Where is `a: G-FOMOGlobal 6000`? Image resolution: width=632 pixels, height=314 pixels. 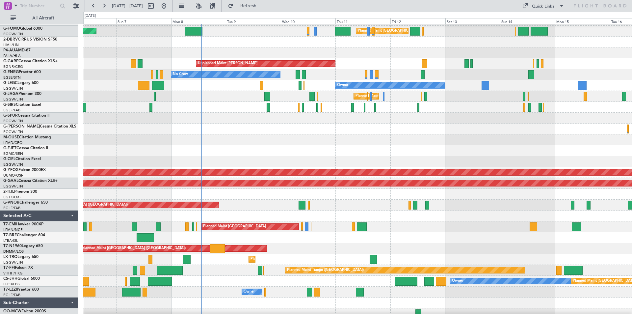
a: G-FOMOGlobal 6000 is located at coordinates (23, 29).